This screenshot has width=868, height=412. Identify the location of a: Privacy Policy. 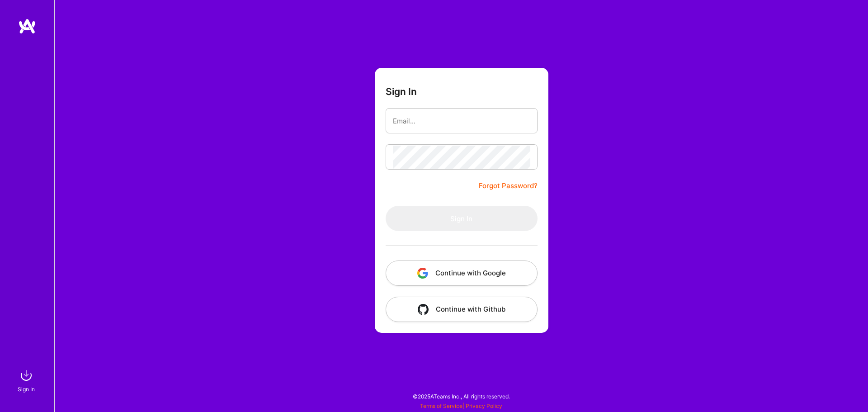
(484, 406).